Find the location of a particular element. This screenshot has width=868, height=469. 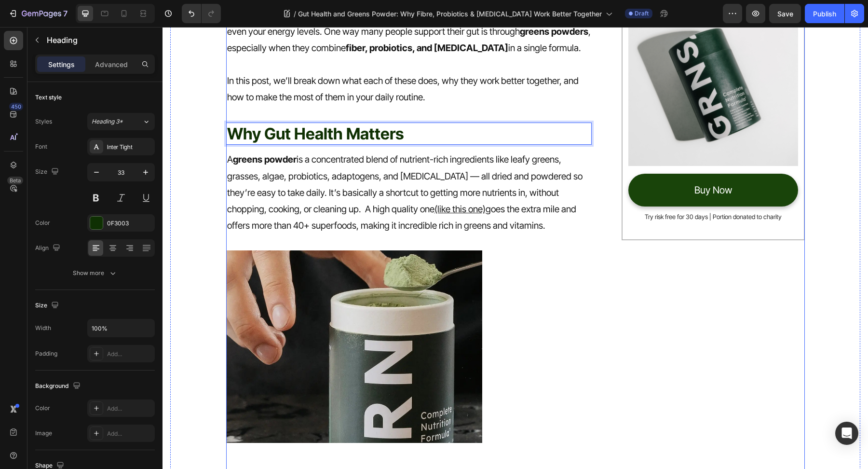

u: (like this one) is located at coordinates (297, 182).